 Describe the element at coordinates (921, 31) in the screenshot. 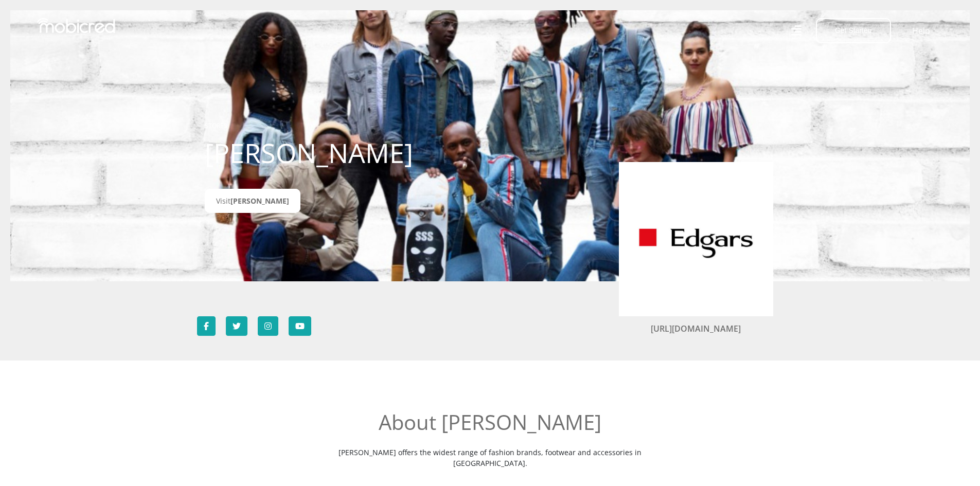

I see `a: Help` at that location.